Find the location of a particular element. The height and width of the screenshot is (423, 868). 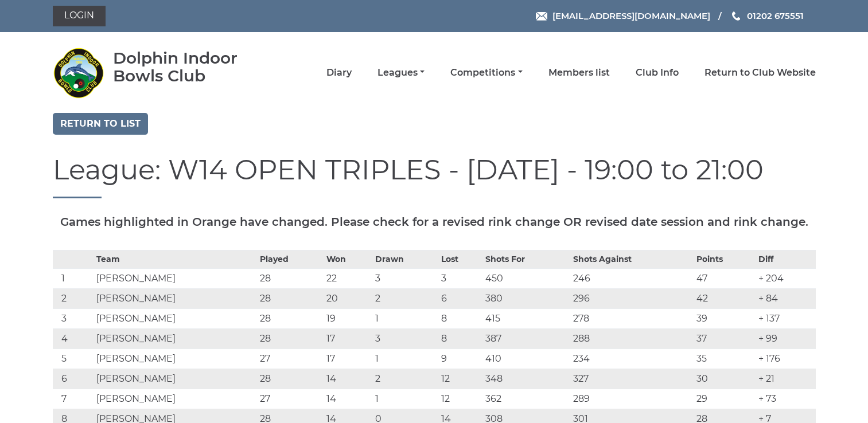

td: + 73 is located at coordinates (785, 399).